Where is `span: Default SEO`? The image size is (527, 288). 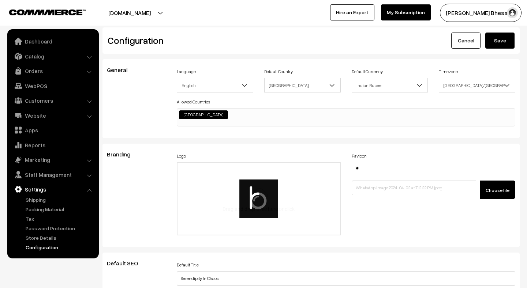 span: Default SEO is located at coordinates (127, 263).